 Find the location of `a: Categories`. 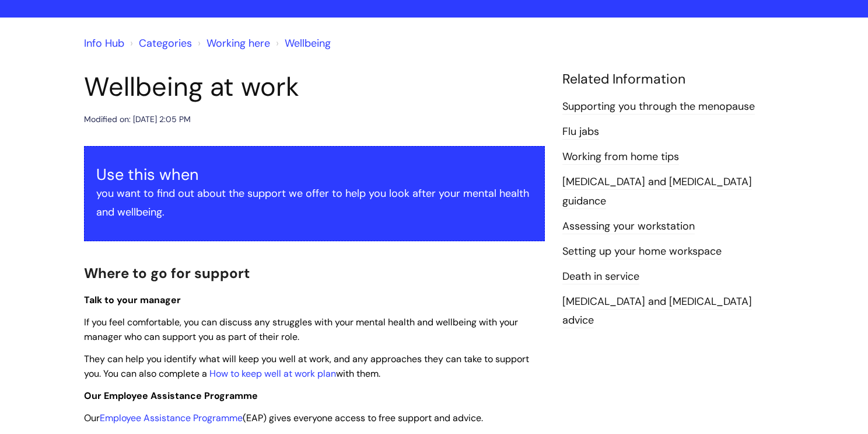

a: Categories is located at coordinates (165, 43).